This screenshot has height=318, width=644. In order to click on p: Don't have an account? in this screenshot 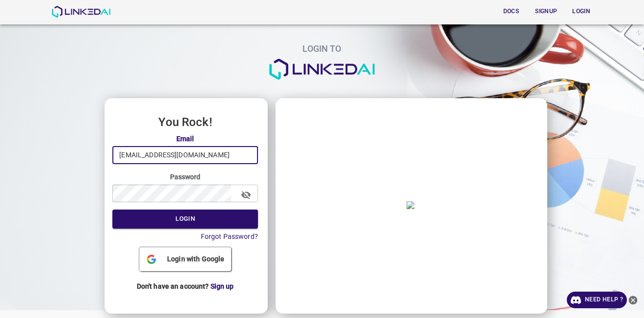, I will do `click(185, 287)`.